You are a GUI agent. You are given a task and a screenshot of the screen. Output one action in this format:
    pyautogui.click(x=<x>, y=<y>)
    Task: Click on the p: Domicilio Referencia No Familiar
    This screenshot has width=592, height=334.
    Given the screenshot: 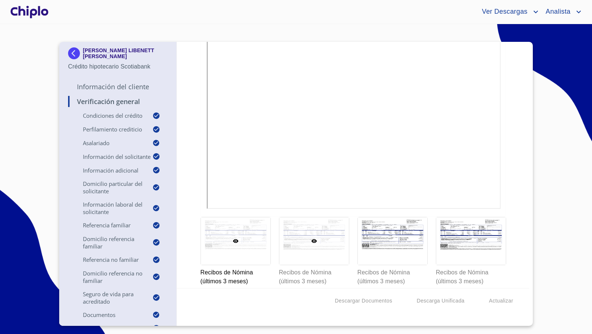 What is the action you would take?
    pyautogui.click(x=110, y=277)
    